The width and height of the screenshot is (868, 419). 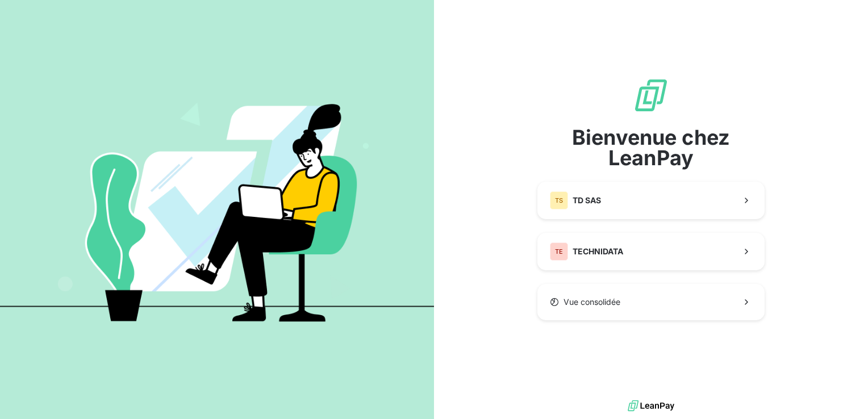 What do you see at coordinates (651, 201) in the screenshot?
I see `button: TSTD SAS` at bounding box center [651, 201].